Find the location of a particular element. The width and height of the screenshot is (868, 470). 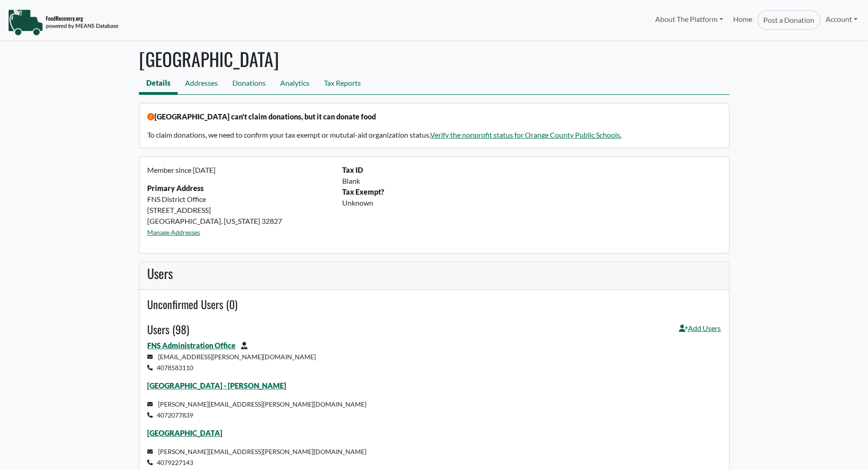

img: NavigationLogo_FoodRecovery-91c16205cd0af1ed486a0f1a7774a6544ea792ac00100771e7dd3ec7c0e58e41.png is located at coordinates (63, 22).